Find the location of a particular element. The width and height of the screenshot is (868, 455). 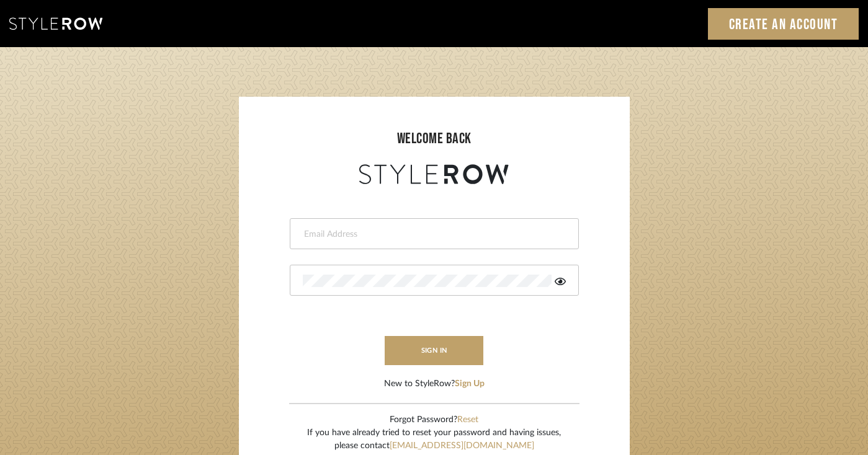

div: welcome back is located at coordinates (434, 139).